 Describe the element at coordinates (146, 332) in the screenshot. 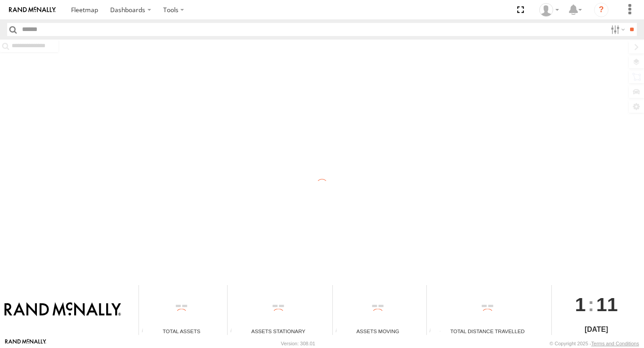

I see `div: Total number of Enabled Assets` at that location.